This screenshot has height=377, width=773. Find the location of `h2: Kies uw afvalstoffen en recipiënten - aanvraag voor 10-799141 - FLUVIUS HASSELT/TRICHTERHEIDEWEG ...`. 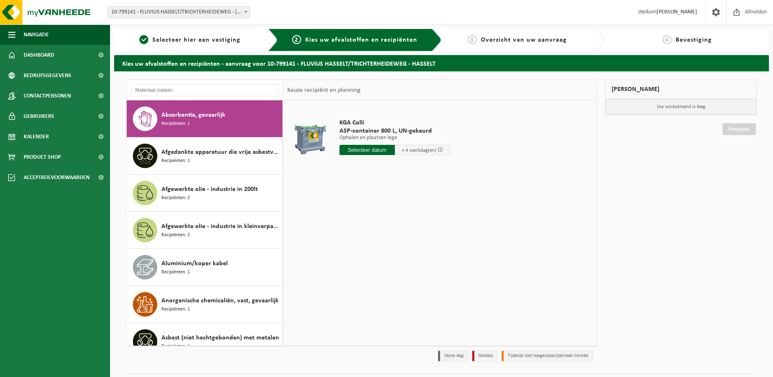

h2: Kies uw afvalstoffen en recipiënten - aanvraag voor 10-799141 - FLUVIUS HASSELT/TRICHTERHEIDEWEG ... is located at coordinates (441, 63).